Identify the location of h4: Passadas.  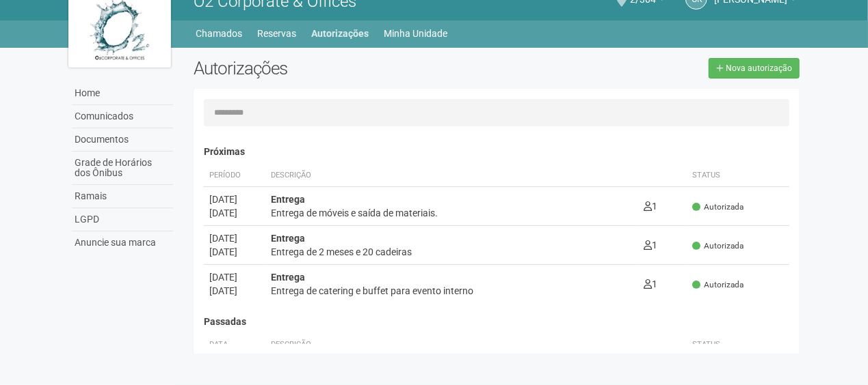
(496, 322).